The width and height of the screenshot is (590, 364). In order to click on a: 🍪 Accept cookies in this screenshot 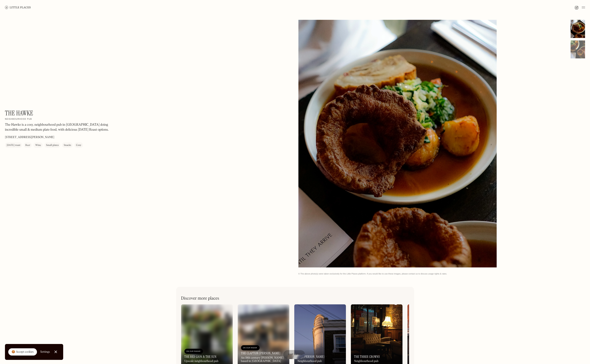, I will do `click(23, 352)`.